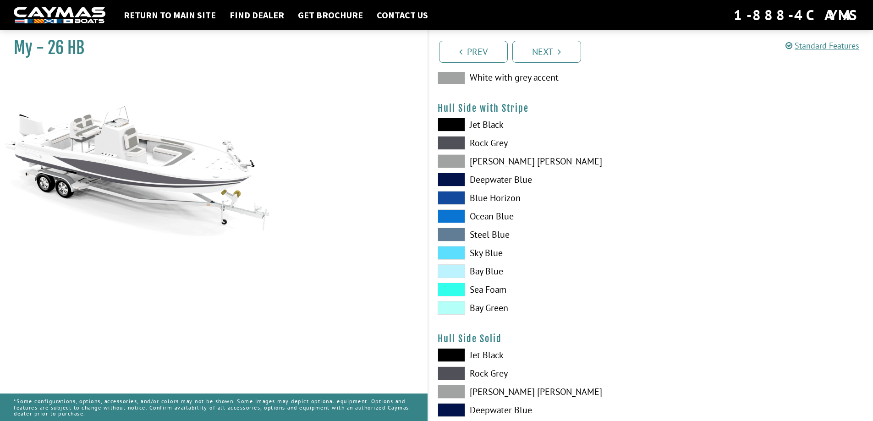 Image resolution: width=873 pixels, height=421 pixels. Describe the element at coordinates (60, 15) in the screenshot. I see `img: white-logo-c9c8dbefe5ff5ceceb0f0178aa75bf4bb51f6bca0971e226c86eb53dfe498488.png` at that location.